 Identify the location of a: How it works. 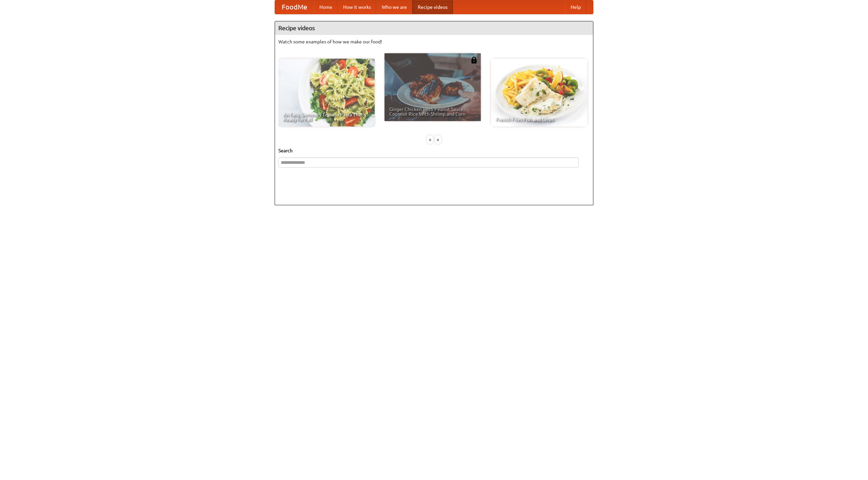
(357, 7).